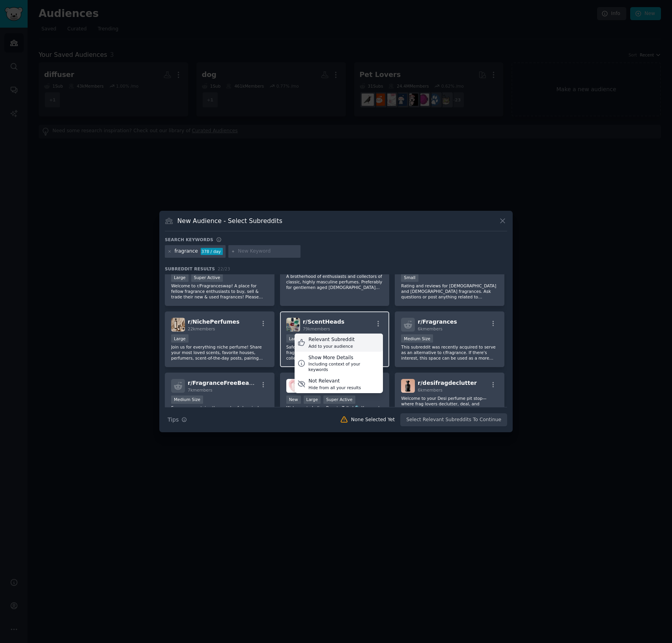 The height and width of the screenshot is (643, 672). I want to click on img: IndianBeautyTalks, so click(293, 385).